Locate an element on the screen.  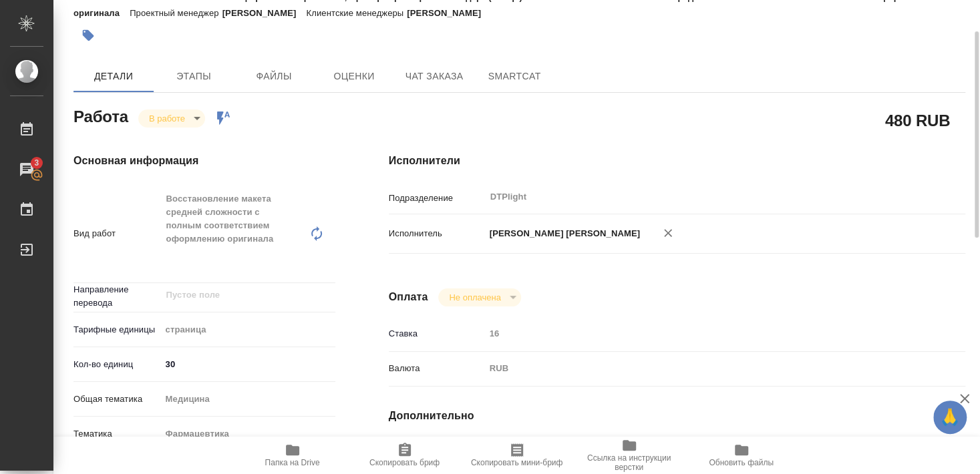
h4: Исполнители is located at coordinates (676, 161).